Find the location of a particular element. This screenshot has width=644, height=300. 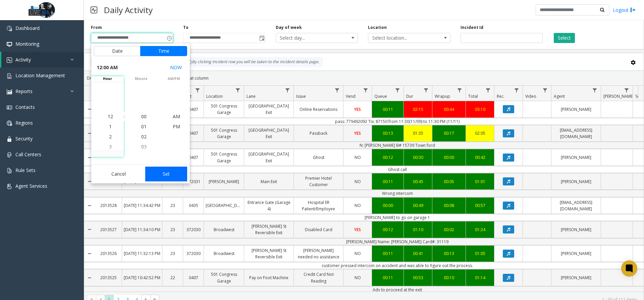

label: Location is located at coordinates (377, 27).